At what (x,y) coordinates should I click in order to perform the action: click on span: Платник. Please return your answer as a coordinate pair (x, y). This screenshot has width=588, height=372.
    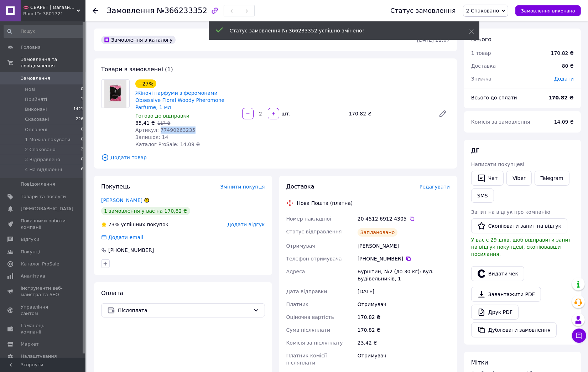
    Looking at the image, I should click on (297, 304).